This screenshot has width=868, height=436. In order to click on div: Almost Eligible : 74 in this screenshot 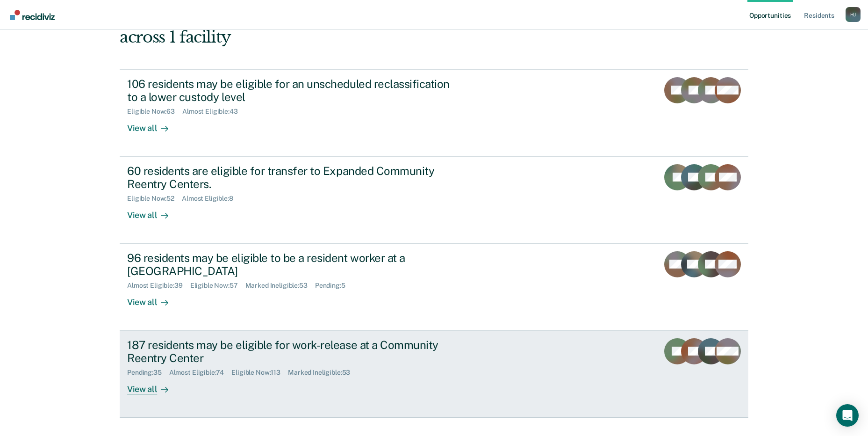, I will do `click(200, 372)`.